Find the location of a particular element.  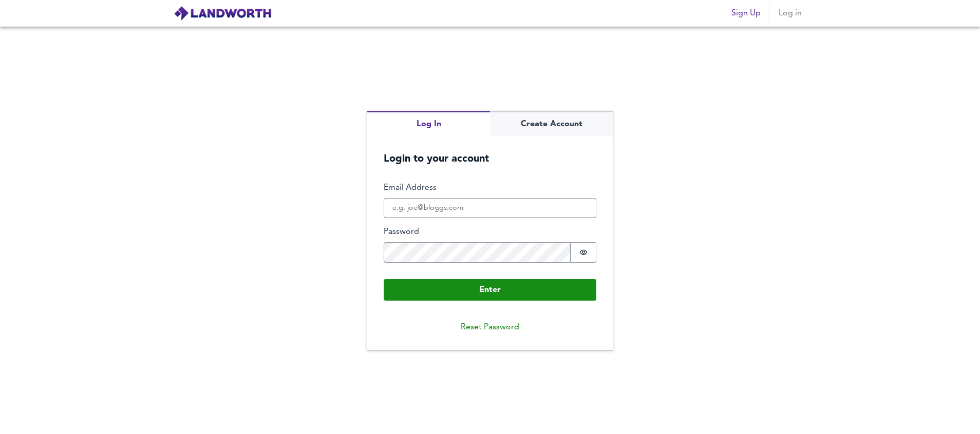

label: Password is located at coordinates (490, 232).